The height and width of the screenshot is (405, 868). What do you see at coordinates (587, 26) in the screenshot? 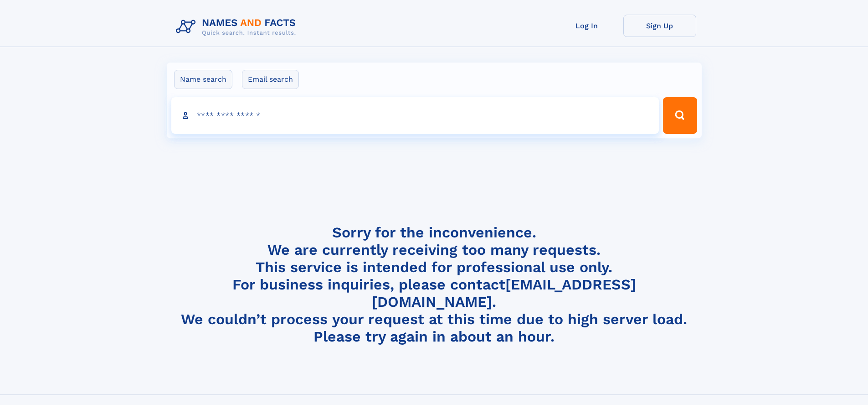
I see `a: Log In` at bounding box center [587, 26].